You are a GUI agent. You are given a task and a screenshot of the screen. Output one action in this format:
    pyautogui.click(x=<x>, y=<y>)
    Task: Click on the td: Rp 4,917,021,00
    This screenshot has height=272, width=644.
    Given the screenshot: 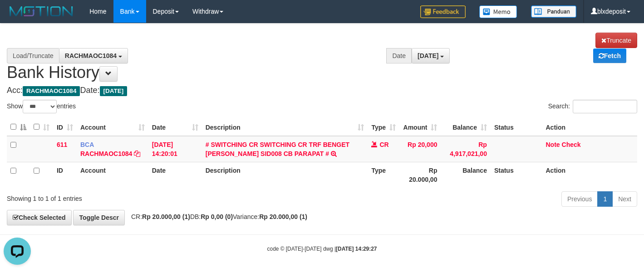 What is the action you would take?
    pyautogui.click(x=465, y=149)
    